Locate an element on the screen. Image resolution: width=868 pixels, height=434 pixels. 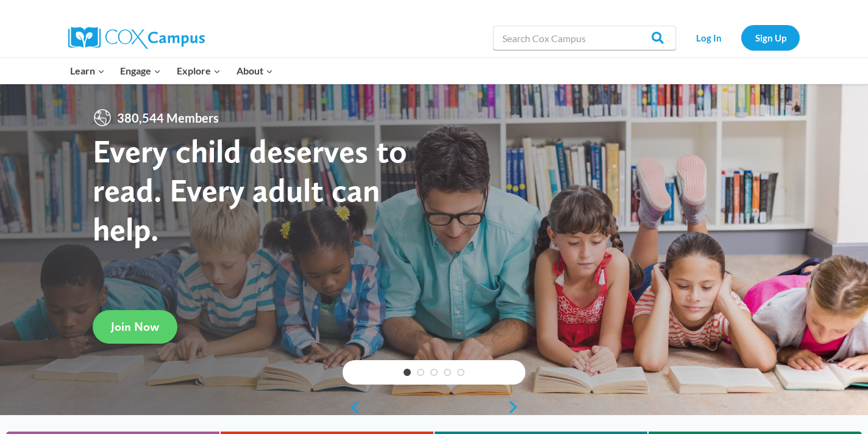
span: Join Now is located at coordinates (135, 327).